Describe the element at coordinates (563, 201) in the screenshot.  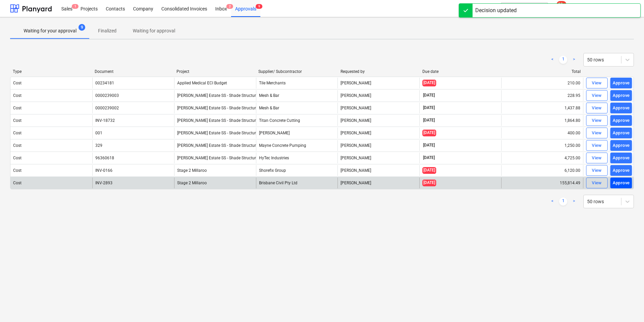
I see `a: Page 1 is your current page` at that location.